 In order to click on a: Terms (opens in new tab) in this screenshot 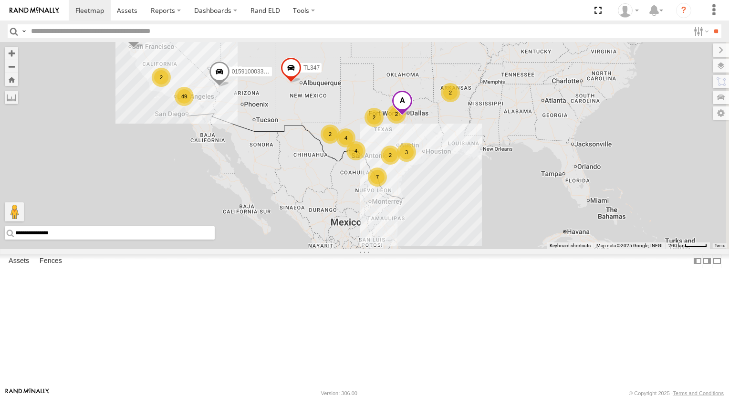, I will do `click(719, 246)`.